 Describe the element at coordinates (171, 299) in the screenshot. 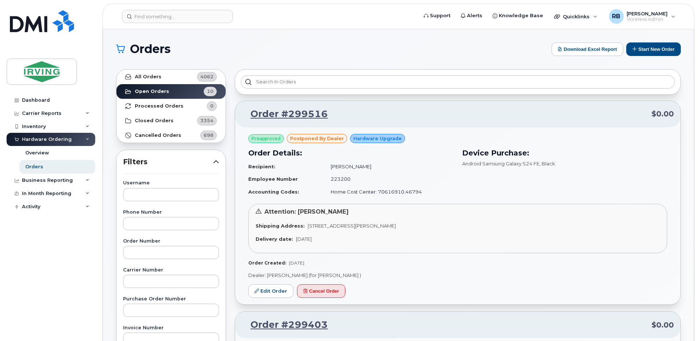

I see `label: Purchase Order Number` at that location.